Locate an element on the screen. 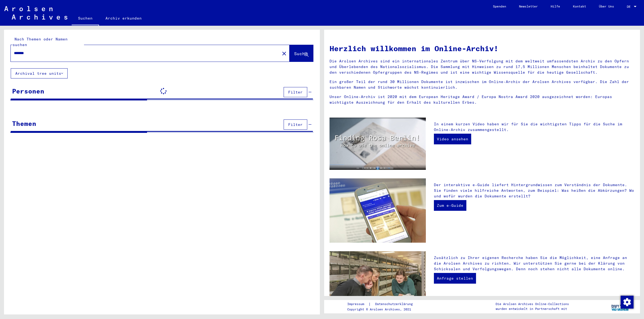 Image resolution: width=644 pixels, height=319 pixels. img: inquiries.jpg is located at coordinates (377, 284).